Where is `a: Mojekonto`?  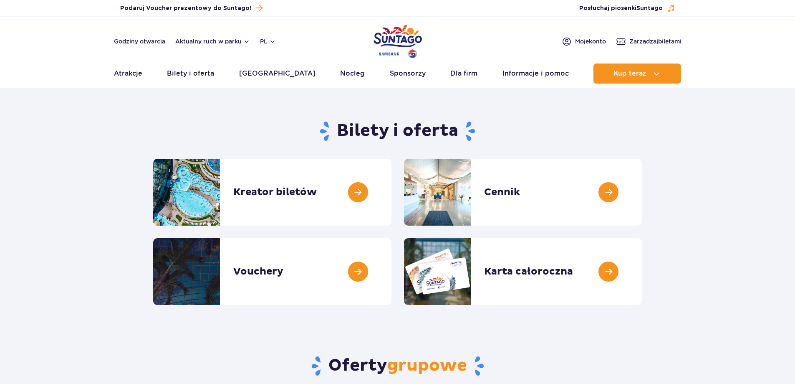
a: Mojekonto is located at coordinates (584, 41).